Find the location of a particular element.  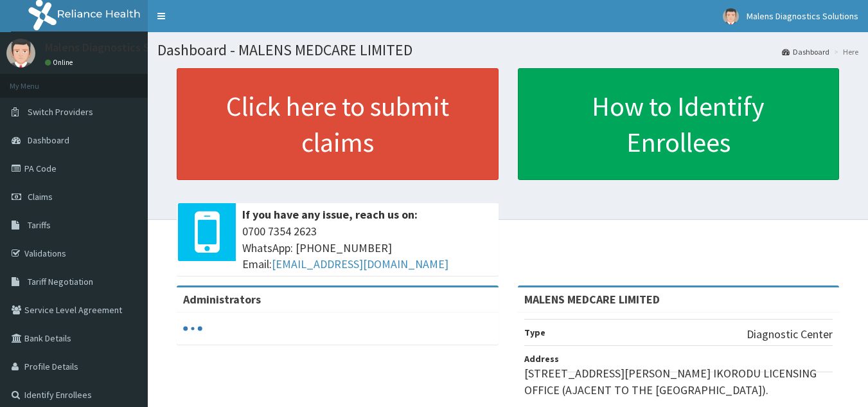

li: Here is located at coordinates (845, 51).